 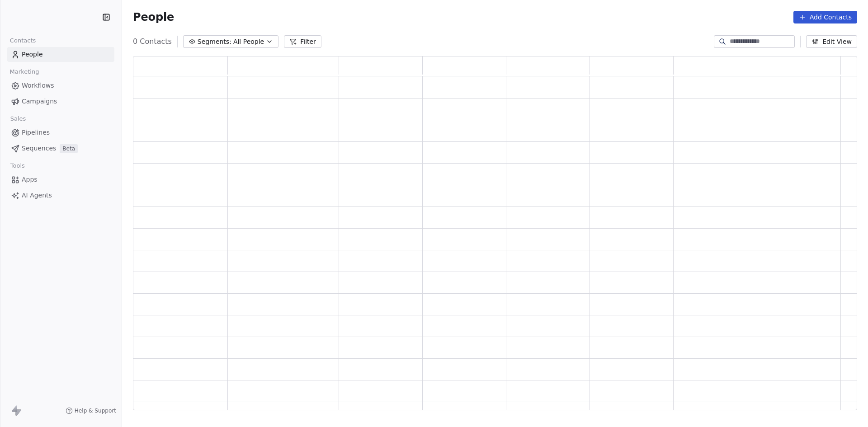 I want to click on span: Contacts, so click(x=22, y=40).